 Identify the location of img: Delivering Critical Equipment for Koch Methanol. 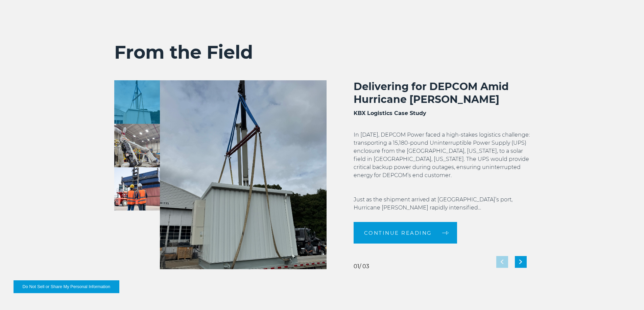
(137, 189).